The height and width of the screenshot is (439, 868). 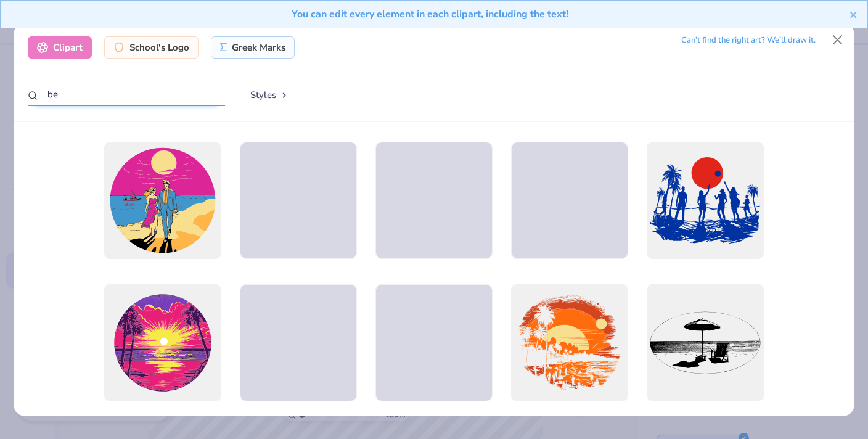 I want to click on input: Search by name, so click(x=126, y=94).